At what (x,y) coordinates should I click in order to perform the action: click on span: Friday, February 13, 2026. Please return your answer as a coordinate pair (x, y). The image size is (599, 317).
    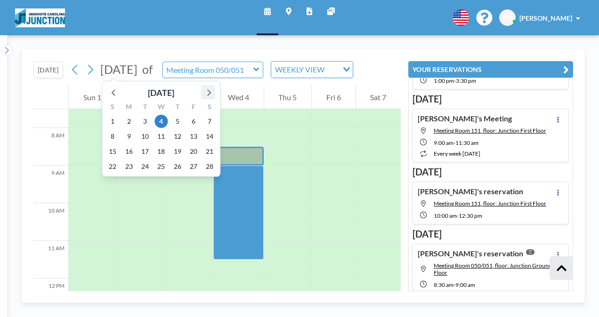
    Looking at the image, I should click on (194, 137).